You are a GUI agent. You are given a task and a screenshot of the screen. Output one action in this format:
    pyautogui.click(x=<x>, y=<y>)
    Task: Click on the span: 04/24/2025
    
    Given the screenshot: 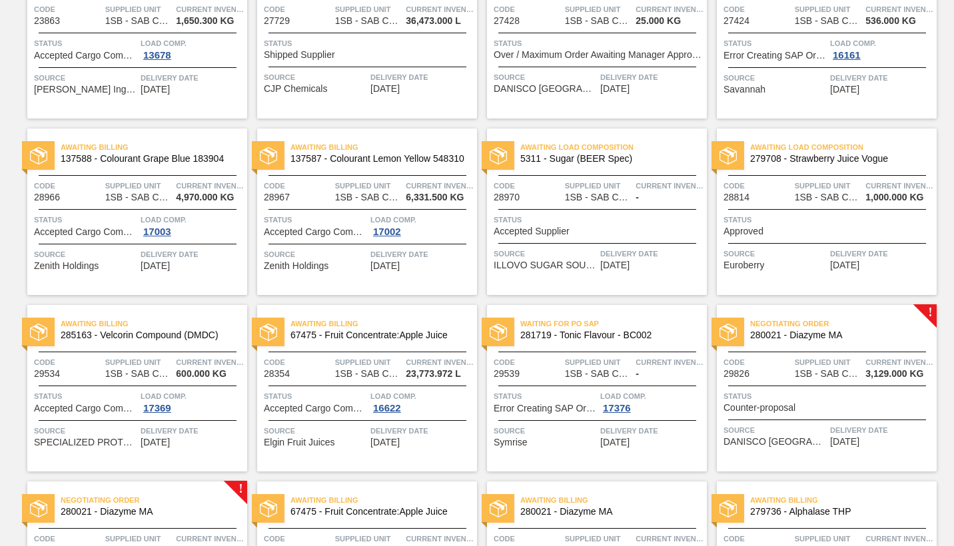 What is the action you would take?
    pyautogui.click(x=615, y=89)
    